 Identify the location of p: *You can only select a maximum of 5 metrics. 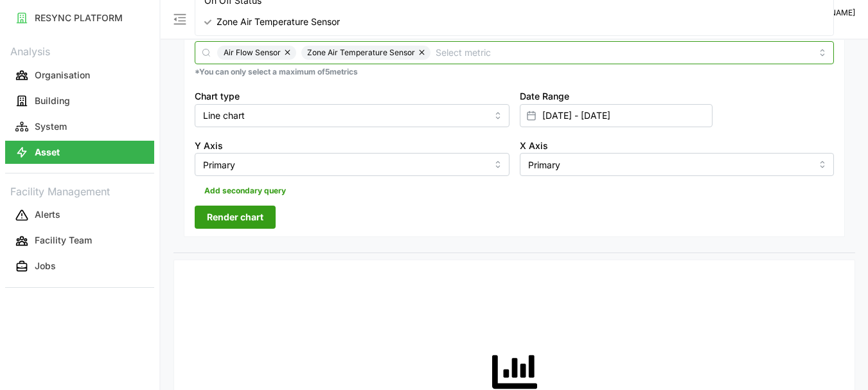
(514, 72).